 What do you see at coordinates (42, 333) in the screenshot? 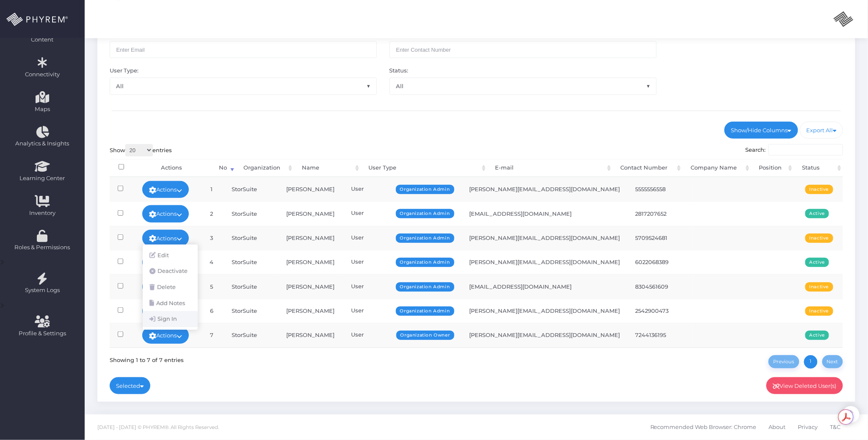
I see `span: Profile & Settings` at bounding box center [42, 333].